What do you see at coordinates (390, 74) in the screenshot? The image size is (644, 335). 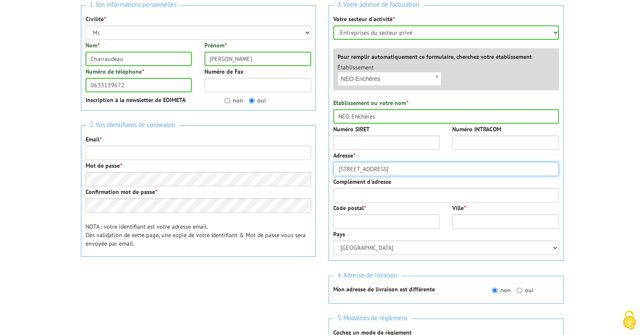 I see `div: Établissement` at bounding box center [390, 74].